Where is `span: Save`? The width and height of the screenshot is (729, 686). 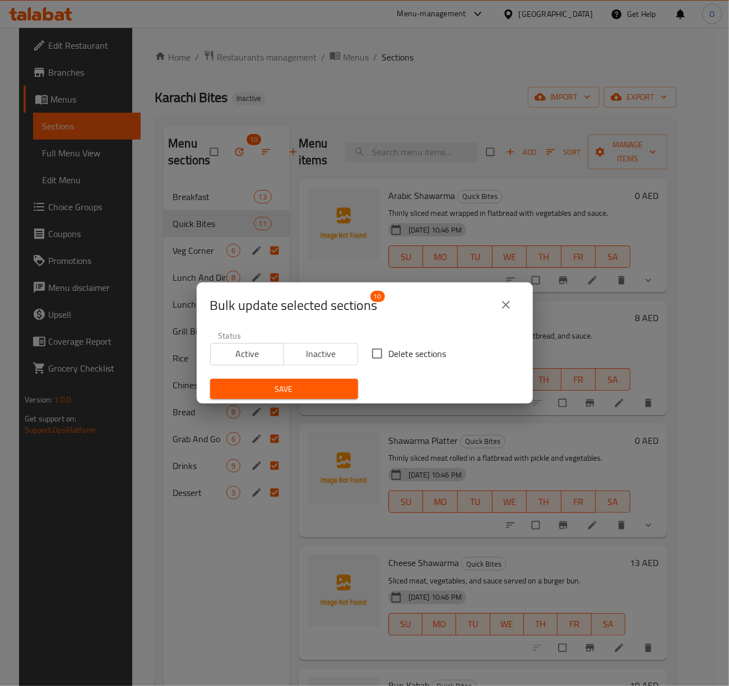
span: Save is located at coordinates (284, 389).